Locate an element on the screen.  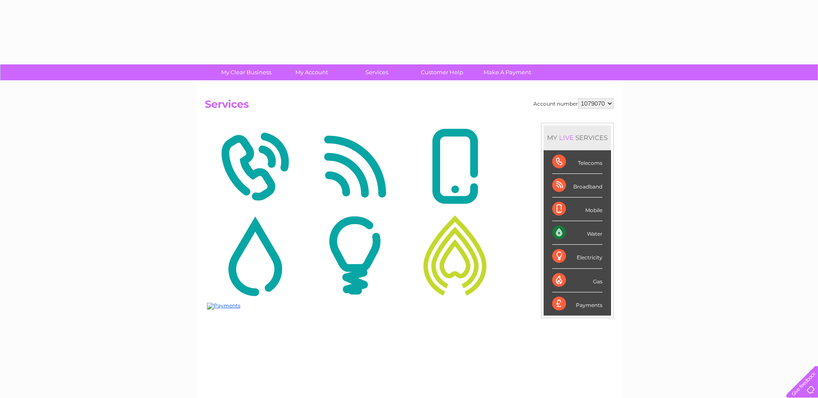
a: My Clear Business is located at coordinates (246, 72).